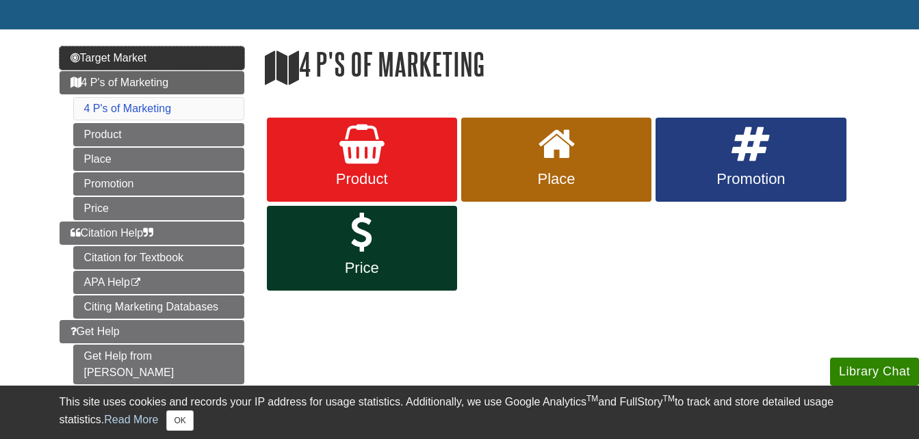  Describe the element at coordinates (362, 268) in the screenshot. I see `span: Price` at that location.